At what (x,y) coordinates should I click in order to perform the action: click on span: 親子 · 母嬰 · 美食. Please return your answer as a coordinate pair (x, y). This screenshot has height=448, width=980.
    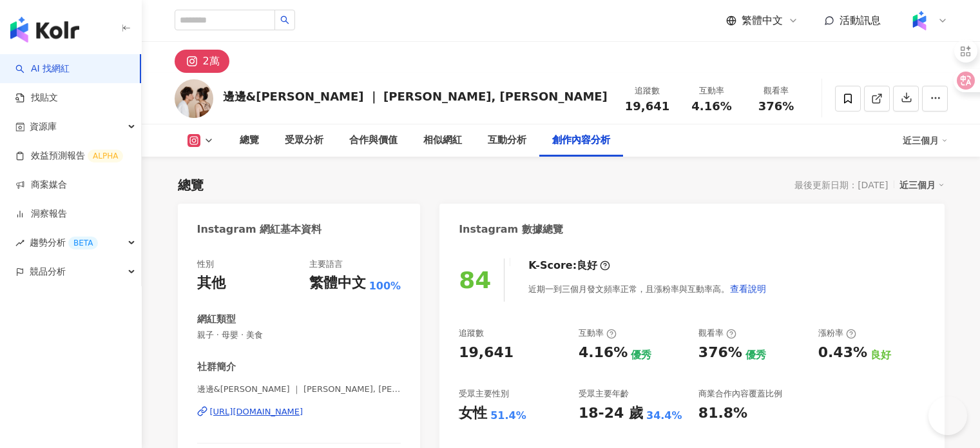
    Looking at the image, I should click on (299, 335).